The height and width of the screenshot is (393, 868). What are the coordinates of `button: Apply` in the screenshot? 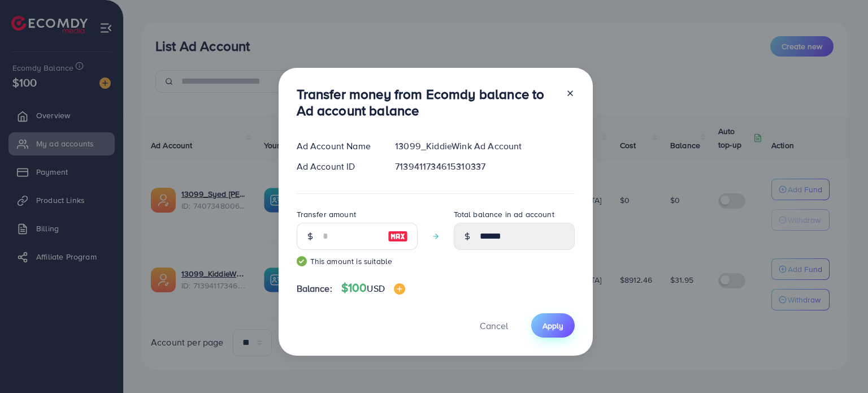 It's located at (552, 325).